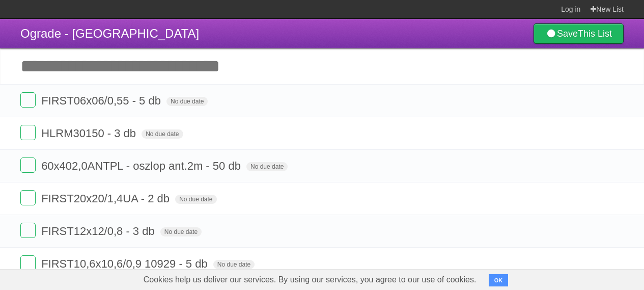 The image size is (644, 290). Describe the element at coordinates (106, 198) in the screenshot. I see `span: FIRST20x20/1,4UA - 2 db` at that location.